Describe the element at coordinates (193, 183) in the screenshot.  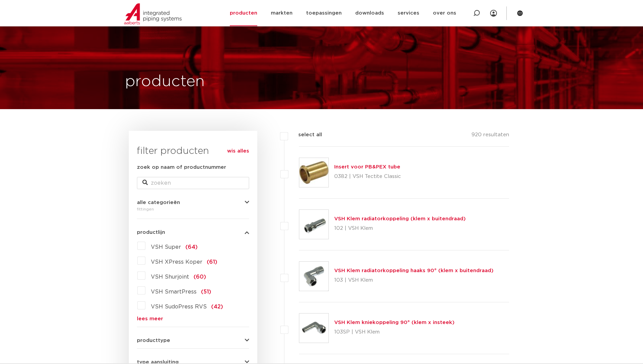
I see `input: zoeken` at that location.